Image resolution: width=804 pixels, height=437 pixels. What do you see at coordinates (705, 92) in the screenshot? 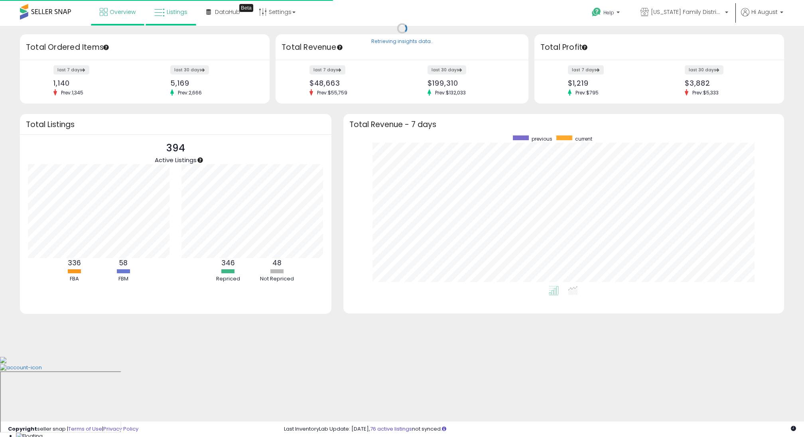
I see `span: Prev: $5,333` at bounding box center [705, 92].